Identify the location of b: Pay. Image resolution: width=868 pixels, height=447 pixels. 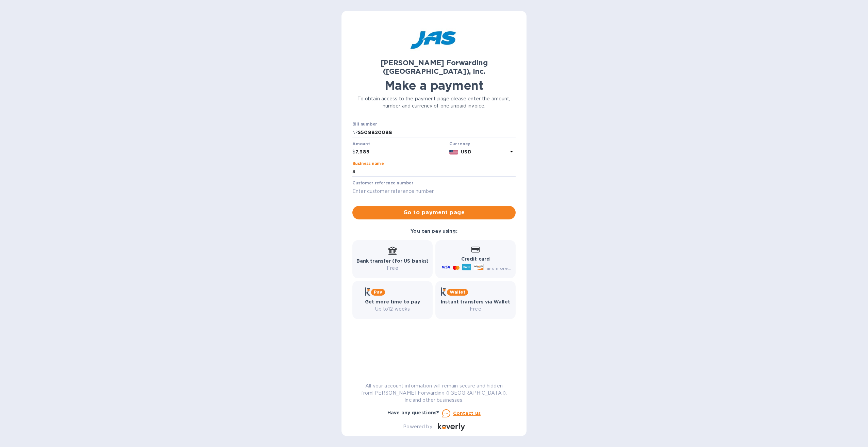
(378, 291).